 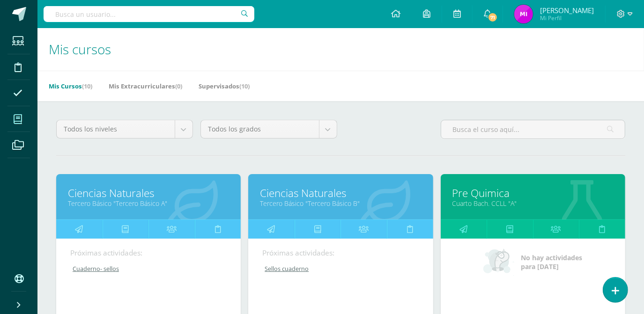 I want to click on span: Mi Perfil, so click(x=566, y=18).